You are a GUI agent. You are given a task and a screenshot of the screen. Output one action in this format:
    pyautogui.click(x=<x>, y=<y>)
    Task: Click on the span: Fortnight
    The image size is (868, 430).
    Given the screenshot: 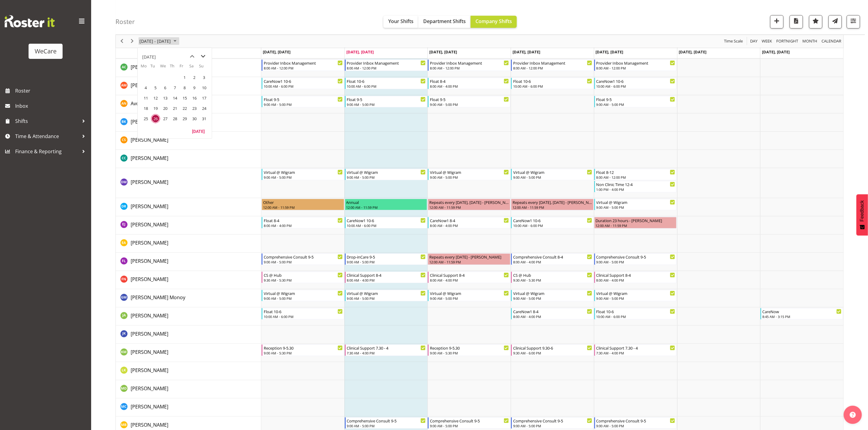 What is the action you would take?
    pyautogui.click(x=787, y=41)
    